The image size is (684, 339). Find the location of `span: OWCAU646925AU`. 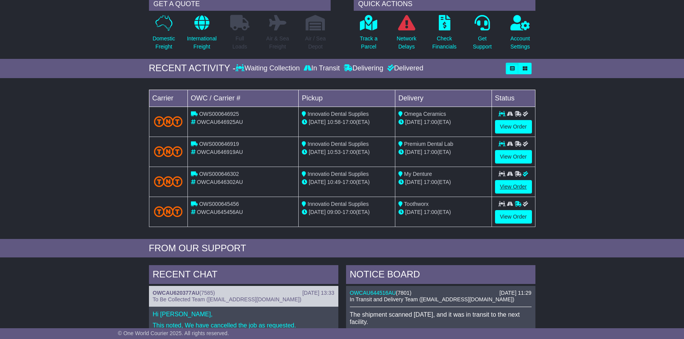

span: OWCAU646925AU is located at coordinates (220, 122).